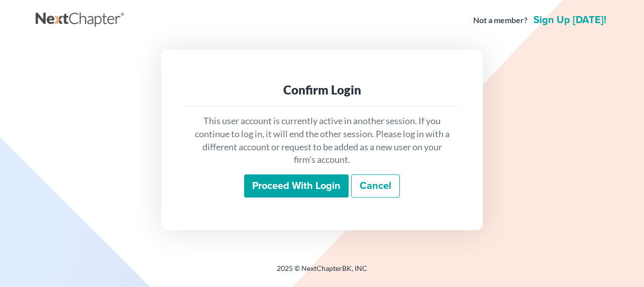 The width and height of the screenshot is (644, 287). What do you see at coordinates (500, 20) in the screenshot?
I see `strong: Not a member?` at bounding box center [500, 20].